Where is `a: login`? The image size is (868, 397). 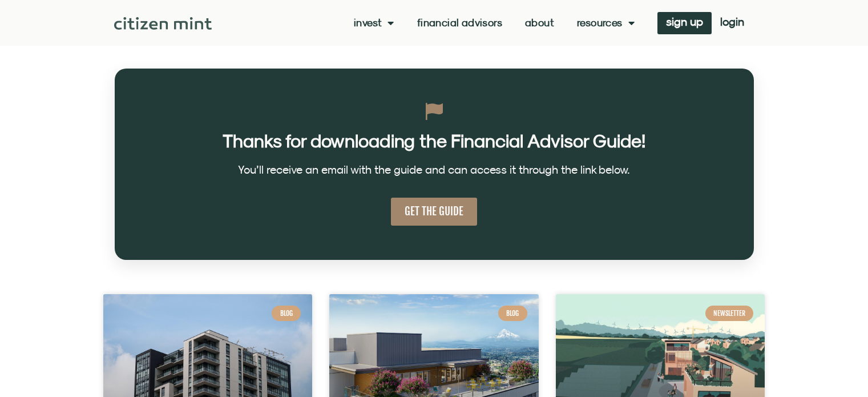
a: login is located at coordinates (733, 23).